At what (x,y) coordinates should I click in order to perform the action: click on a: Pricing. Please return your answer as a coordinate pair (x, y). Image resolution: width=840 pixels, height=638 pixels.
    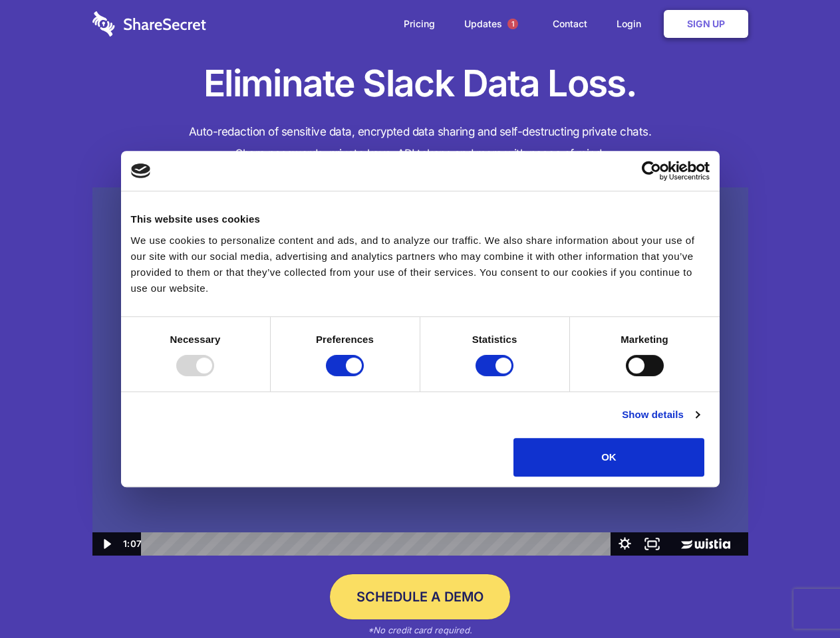
    Looking at the image, I should click on (419, 24).